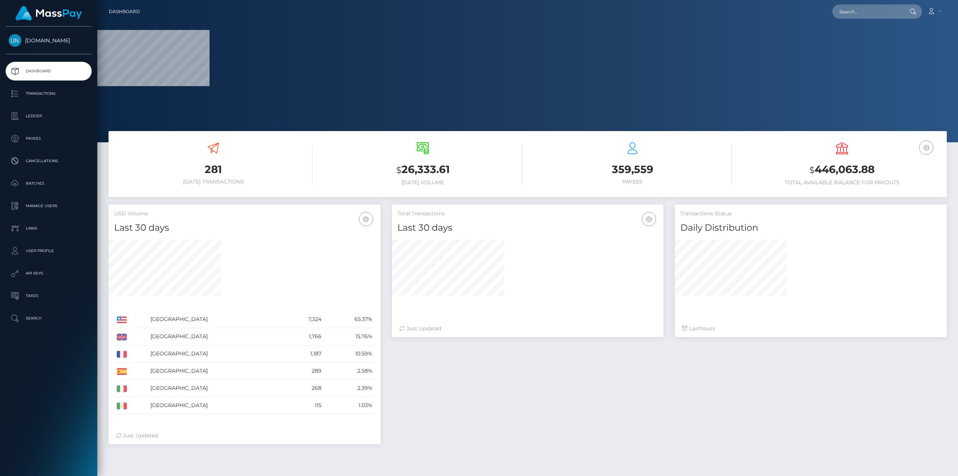  What do you see at coordinates (49, 228) in the screenshot?
I see `a: Links` at bounding box center [49, 228].